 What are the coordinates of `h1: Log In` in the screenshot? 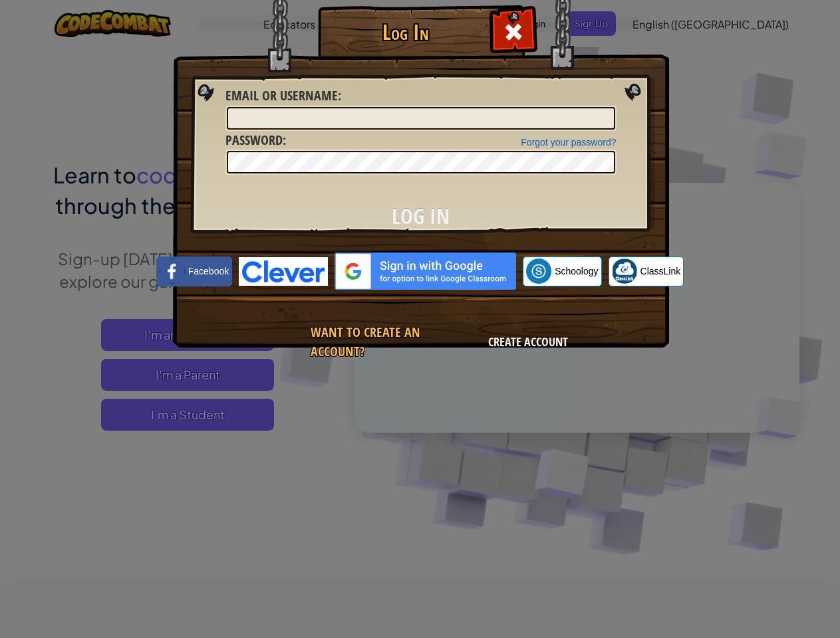 It's located at (405, 31).